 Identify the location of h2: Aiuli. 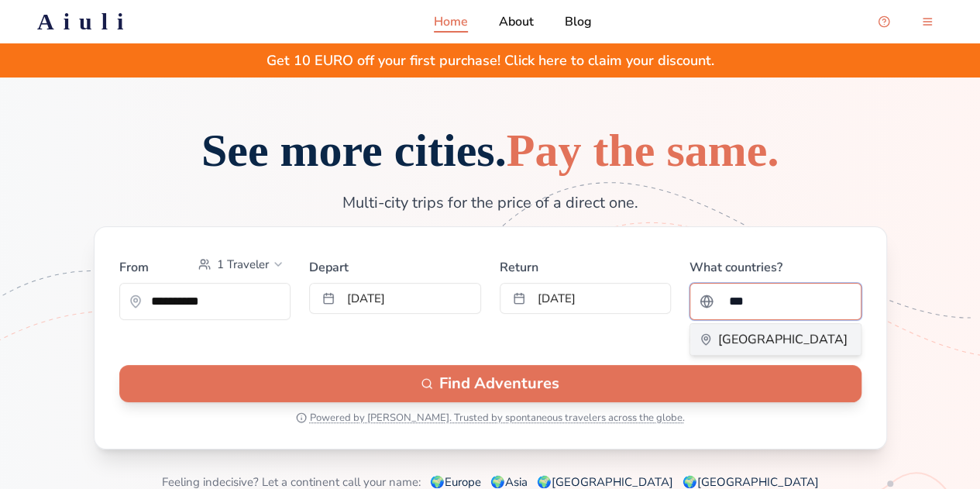
(84, 22).